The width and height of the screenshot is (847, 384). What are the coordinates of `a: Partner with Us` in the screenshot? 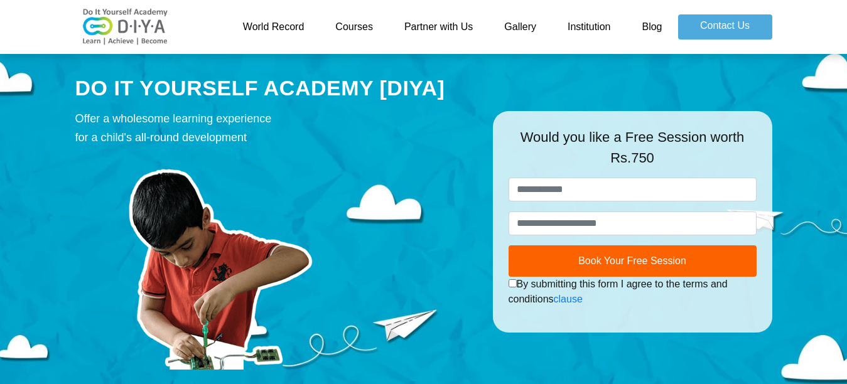 It's located at (438, 27).